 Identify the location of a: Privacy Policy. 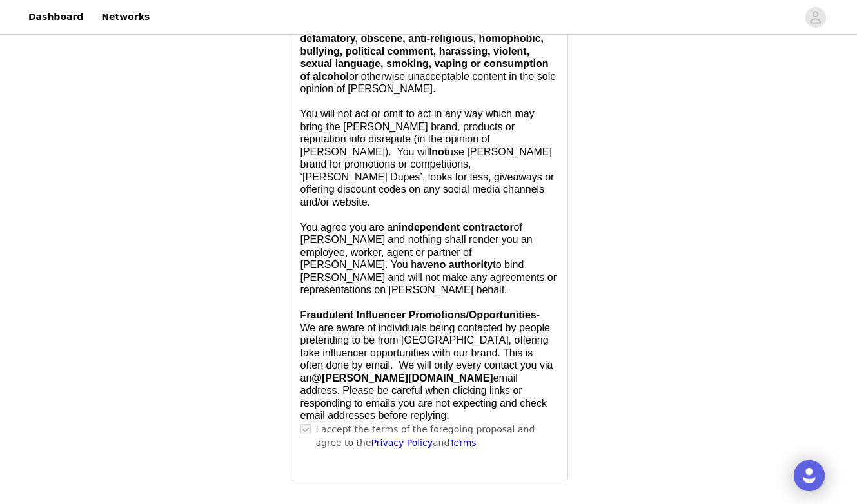
(401, 443).